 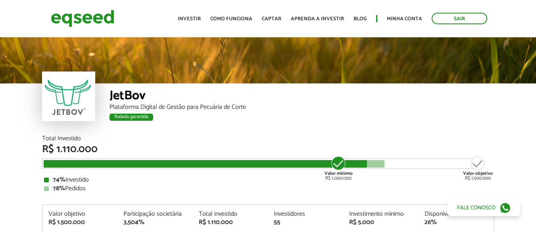 I want to click on a: Sair, so click(x=460, y=18).